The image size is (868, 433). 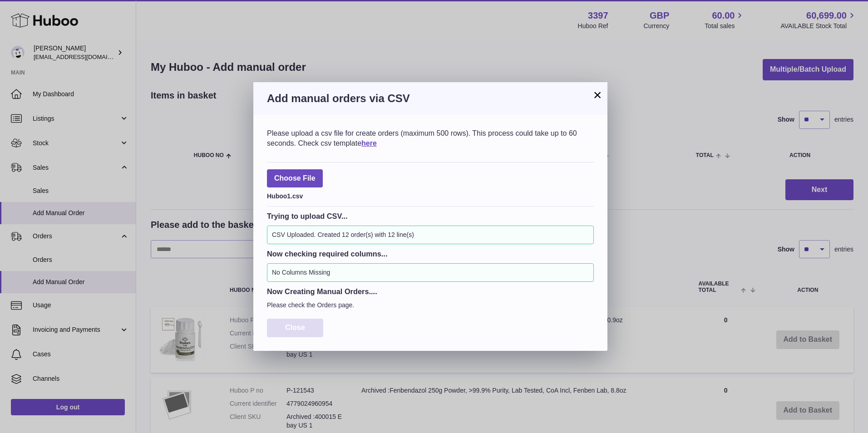 I want to click on div: Please upload a csv file for create orders (maximum 500 rows). This process could take up to 60 s..., so click(x=430, y=138).